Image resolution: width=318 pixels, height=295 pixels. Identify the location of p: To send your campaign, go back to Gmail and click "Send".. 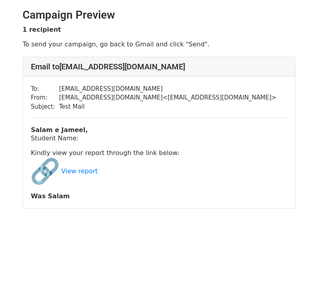
(159, 44).